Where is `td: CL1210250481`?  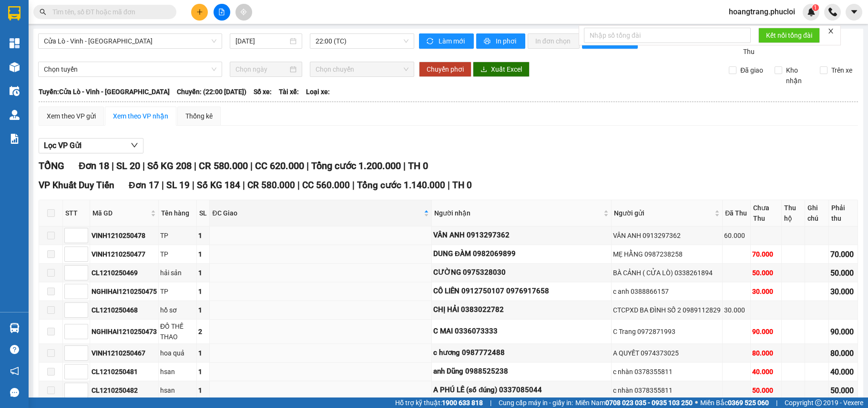 td: CL1210250481 is located at coordinates (124, 371).